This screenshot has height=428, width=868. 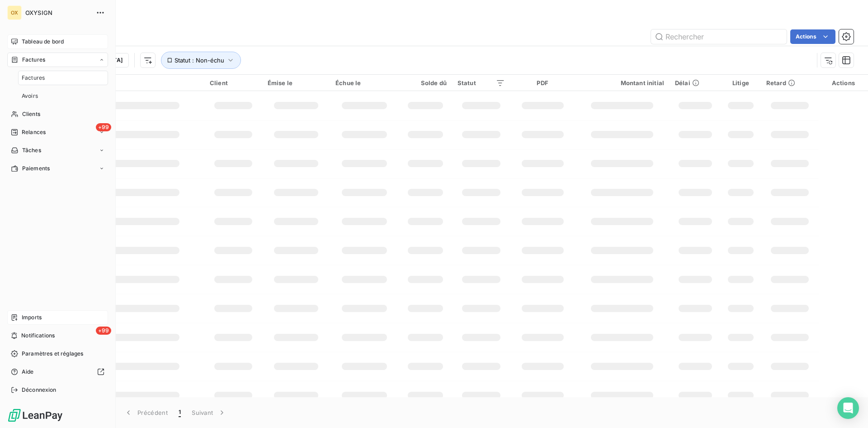 What do you see at coordinates (30, 96) in the screenshot?
I see `span: Avoirs` at bounding box center [30, 96].